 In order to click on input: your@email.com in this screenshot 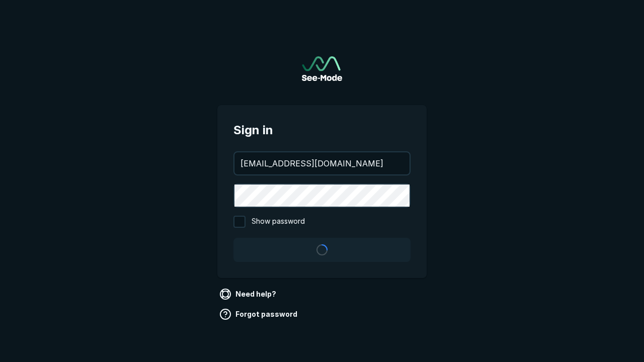, I will do `click(322, 163)`.